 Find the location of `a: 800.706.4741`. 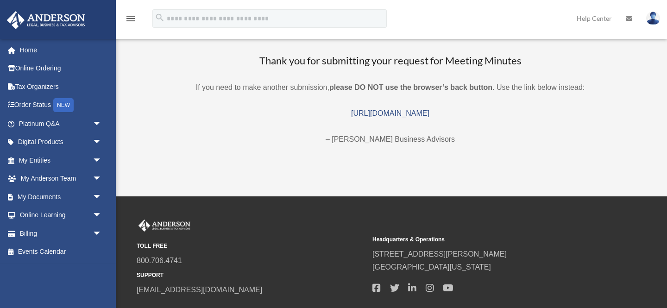

a: 800.706.4741 is located at coordinates (159, 260).